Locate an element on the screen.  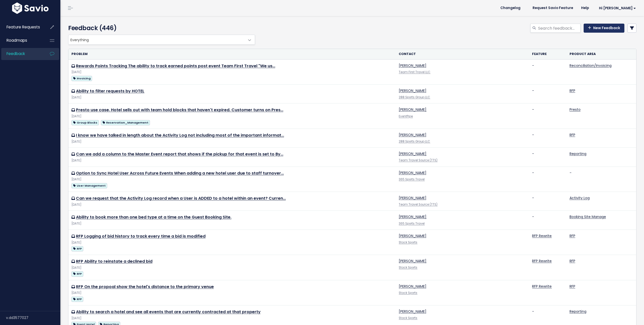
a: Feedback is located at coordinates (22, 54).